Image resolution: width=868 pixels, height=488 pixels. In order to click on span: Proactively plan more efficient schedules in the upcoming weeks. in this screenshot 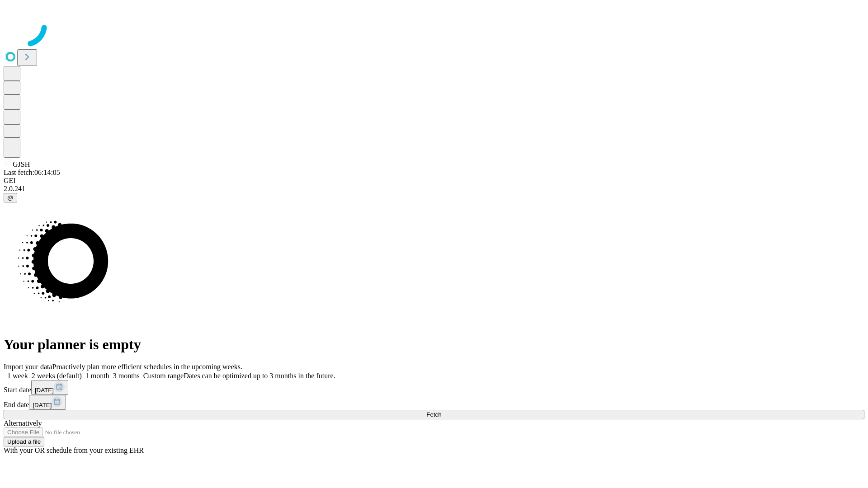, I will do `click(148, 366)`.